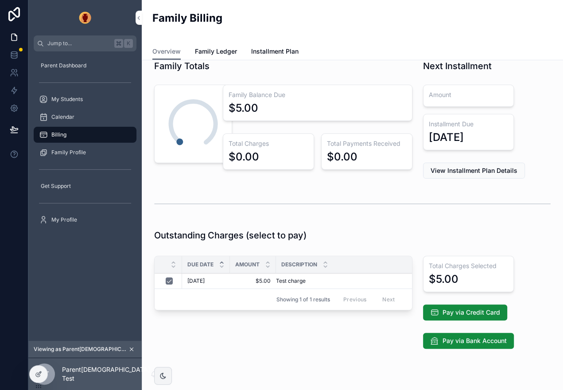  I want to click on span: $5.00, so click(253, 281).